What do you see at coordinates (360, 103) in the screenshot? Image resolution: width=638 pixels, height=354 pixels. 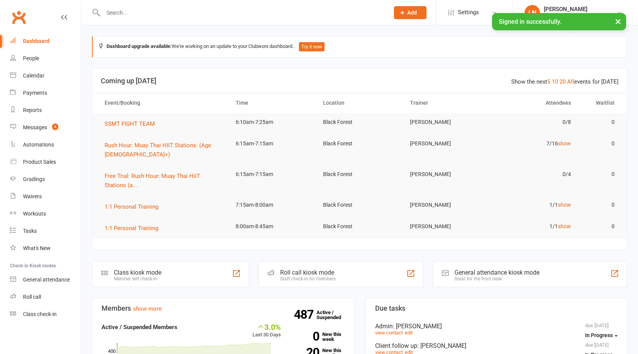 I see `th: Location` at bounding box center [360, 103].